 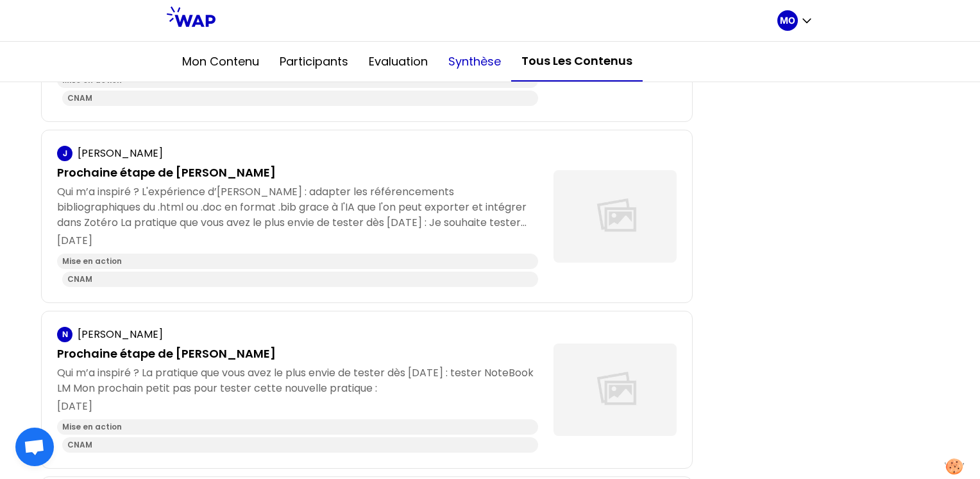 I want to click on p: N, so click(x=65, y=334).